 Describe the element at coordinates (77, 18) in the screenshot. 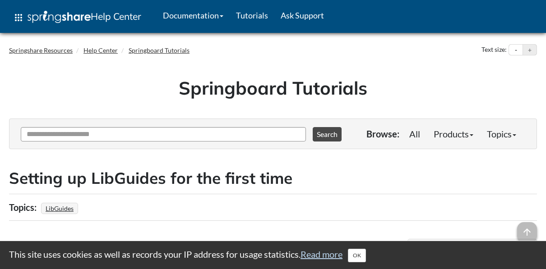

I see `a: apps Help Center` at that location.